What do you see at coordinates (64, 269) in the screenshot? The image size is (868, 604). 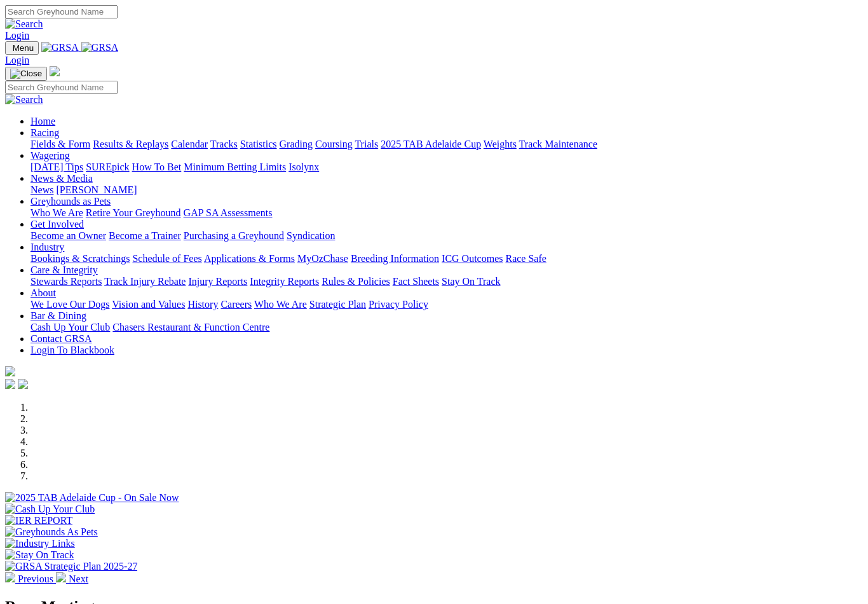 I see `a: Care & Integrity` at bounding box center [64, 269].